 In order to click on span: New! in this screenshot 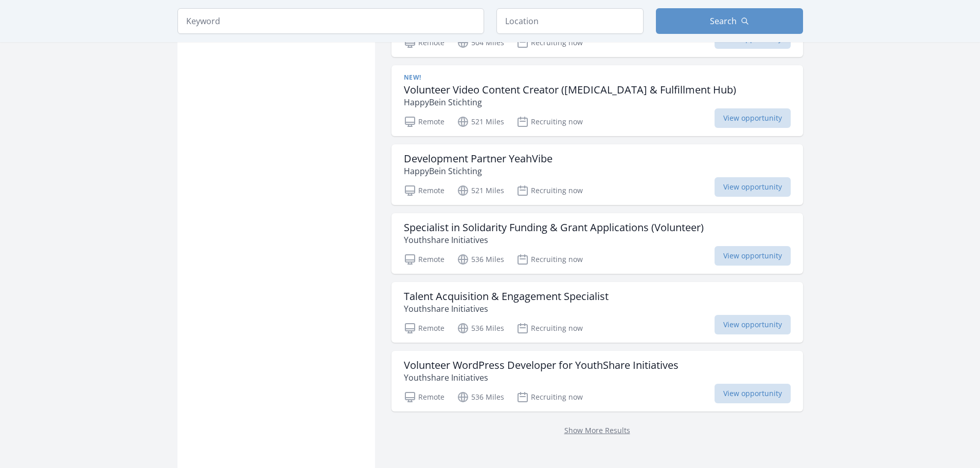, I will do `click(413, 78)`.